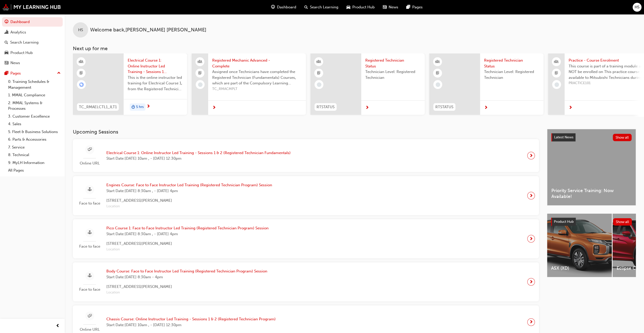 This screenshot has height=333, width=644. What do you see at coordinates (564, 222) in the screenshot?
I see `span: Product Hub` at bounding box center [564, 222].